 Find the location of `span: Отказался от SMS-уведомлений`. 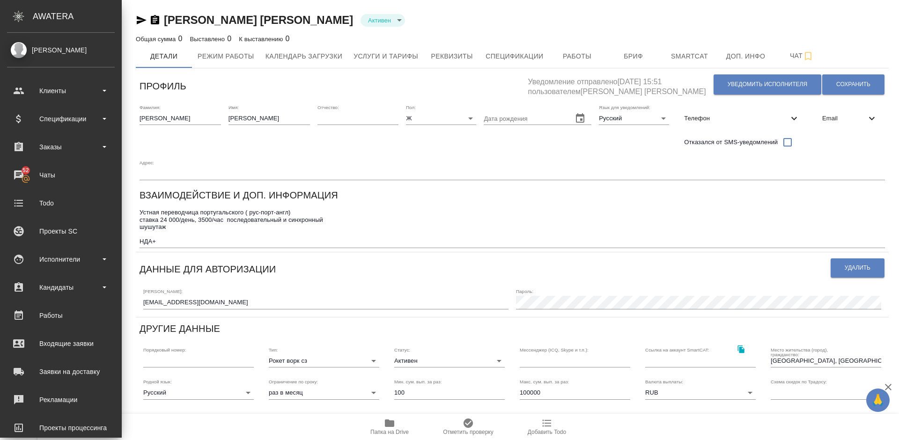

span: Отказался от SMS-уведомлений is located at coordinates (731, 142).